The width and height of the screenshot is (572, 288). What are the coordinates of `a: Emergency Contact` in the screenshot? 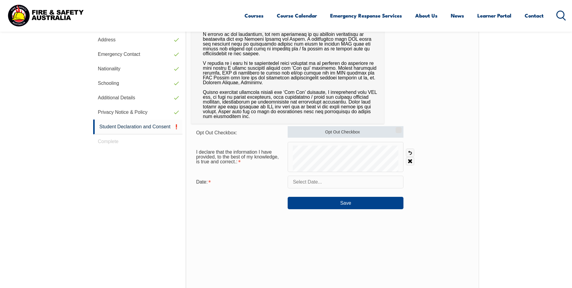 It's located at (138, 54).